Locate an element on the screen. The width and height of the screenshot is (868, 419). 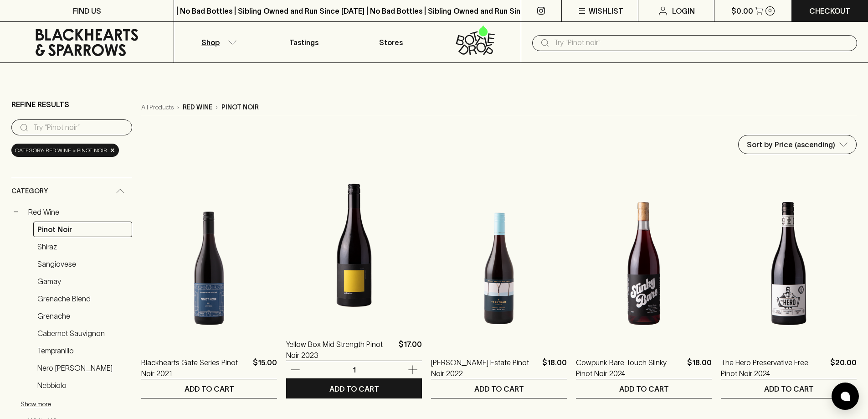
p: FIND US is located at coordinates (87, 11).